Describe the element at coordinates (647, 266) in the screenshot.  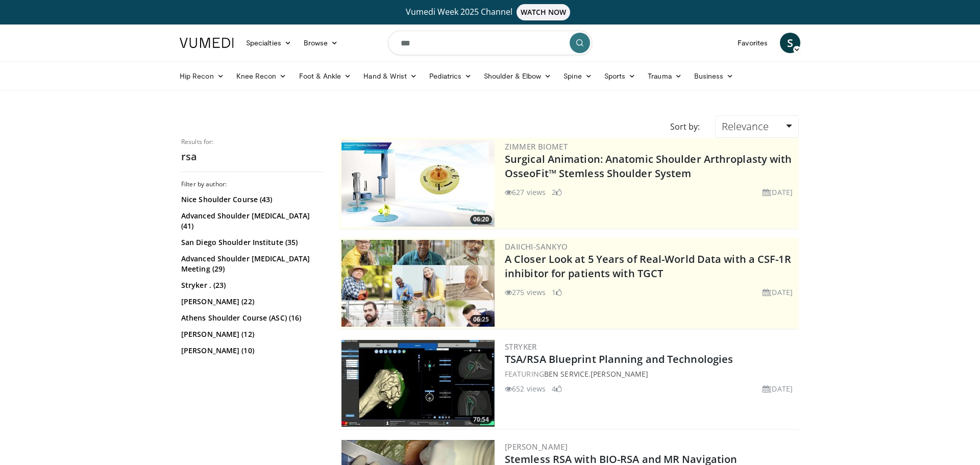
I see `a: A Closer Look at 5 Years of Real-World Data with a CSF-1R inhibitor for patients with TGCT` at that location.